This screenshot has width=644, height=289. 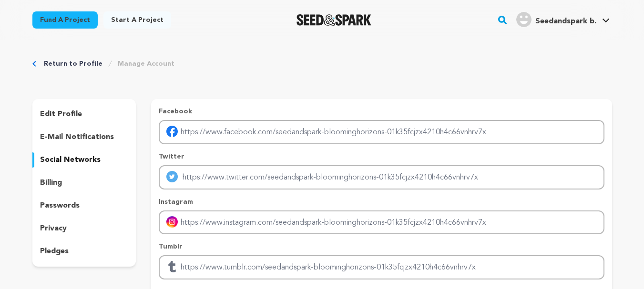 I want to click on button: e-mail notifications, so click(x=84, y=137).